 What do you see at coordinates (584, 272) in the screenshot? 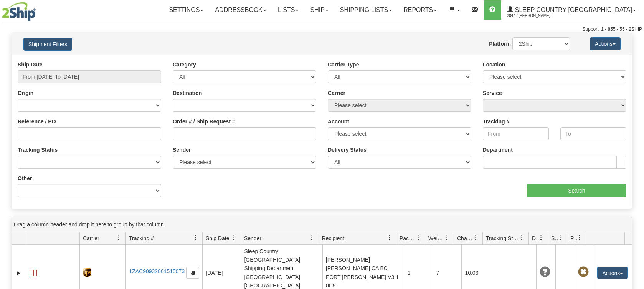
I see `span: Pickup Not Assigned` at bounding box center [584, 272].